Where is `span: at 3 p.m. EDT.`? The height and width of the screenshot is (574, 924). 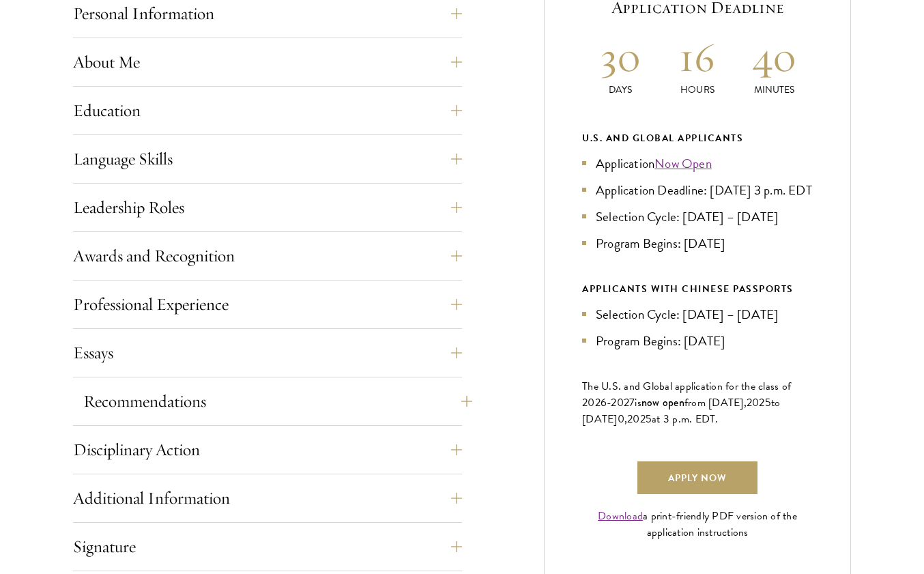
span: at 3 p.m. EDT. is located at coordinates (686, 419).